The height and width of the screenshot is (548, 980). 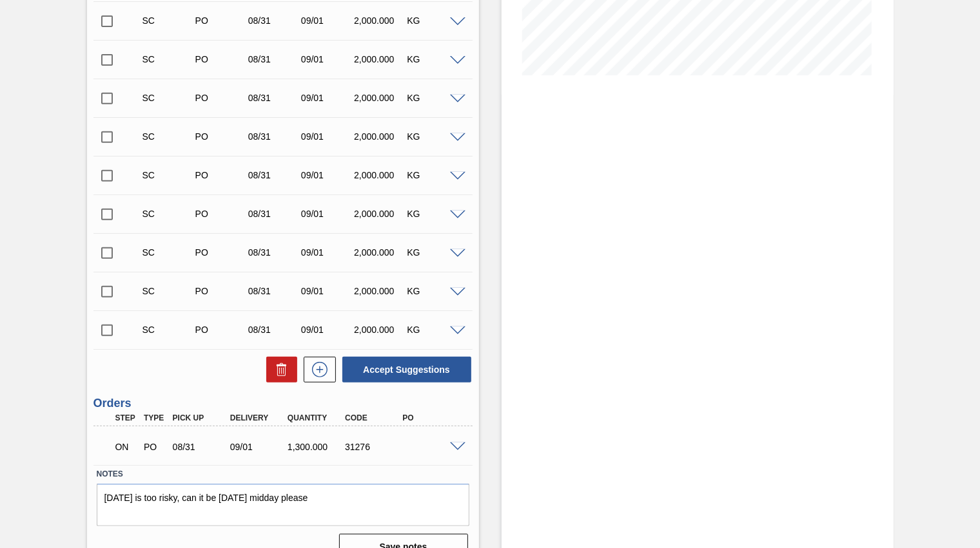 I want to click on div: PO, so click(x=431, y=418).